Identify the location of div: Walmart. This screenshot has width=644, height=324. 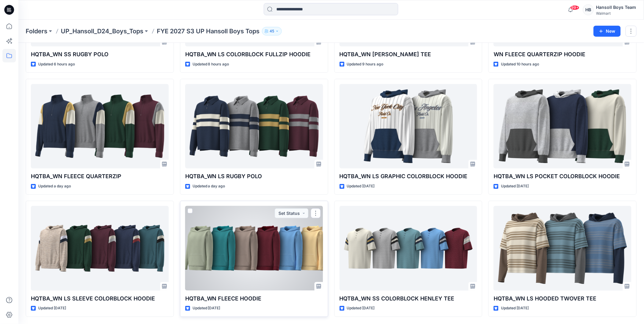
(616, 13).